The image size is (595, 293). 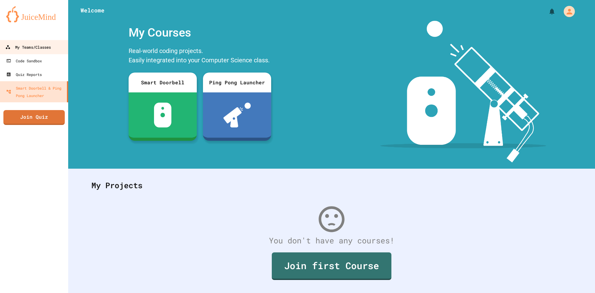 I want to click on img: sdb-white.svg, so click(x=163, y=115).